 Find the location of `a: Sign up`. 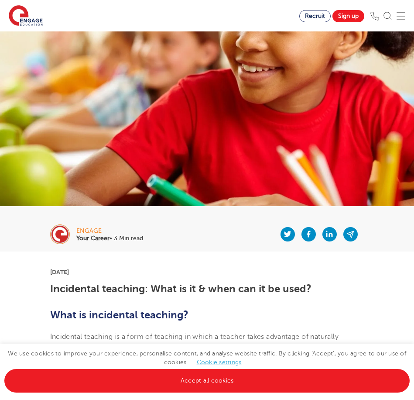

a: Sign up is located at coordinates (348, 16).